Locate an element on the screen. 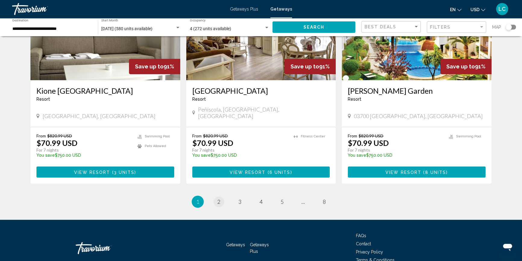 Image resolution: width=522 pixels, height=261 pixels. span: 6 units is located at coordinates (280, 172).